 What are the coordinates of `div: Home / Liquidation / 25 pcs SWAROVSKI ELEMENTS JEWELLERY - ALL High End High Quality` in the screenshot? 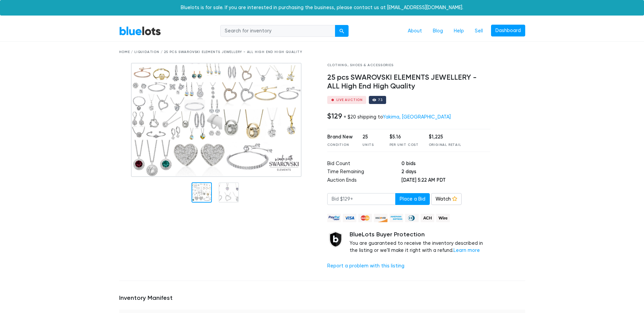 It's located at (322, 52).